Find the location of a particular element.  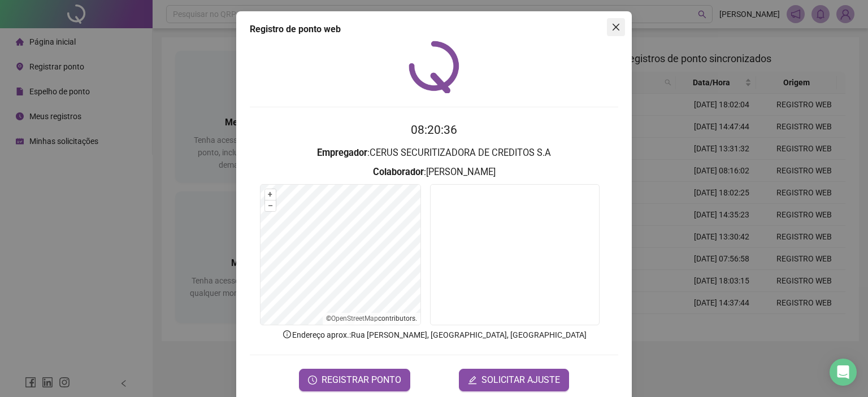

h3: : CERUS SECURITIZADORA DE CREDITOS S.A is located at coordinates (434, 153).